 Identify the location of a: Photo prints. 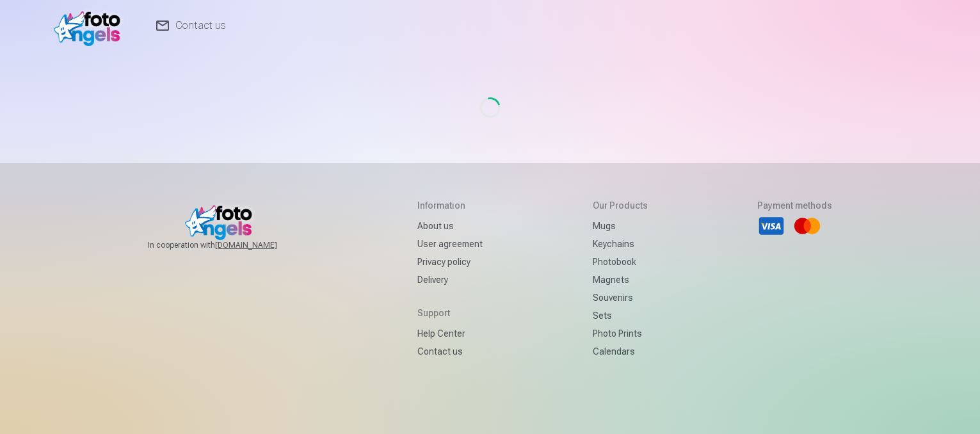
(620, 333).